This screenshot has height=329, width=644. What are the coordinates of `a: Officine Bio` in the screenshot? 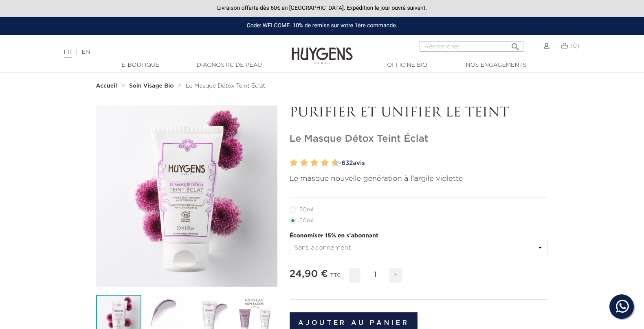 It's located at (407, 65).